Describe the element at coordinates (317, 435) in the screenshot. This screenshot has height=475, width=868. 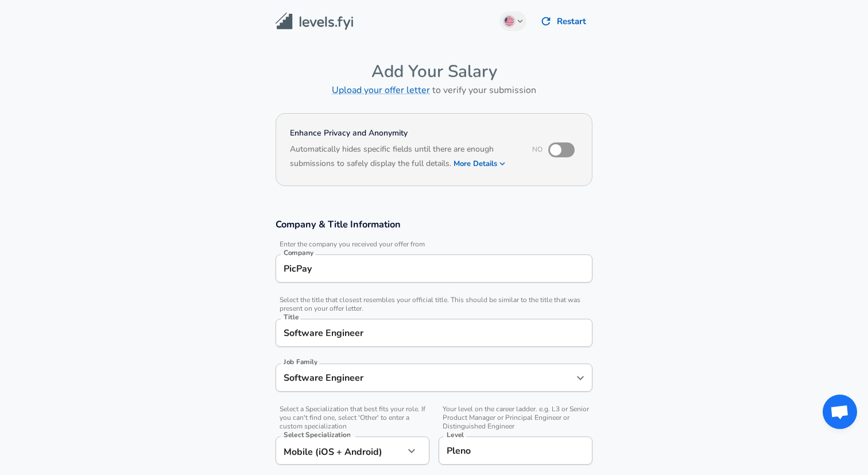
I see `label: Select Specialization` at that location.